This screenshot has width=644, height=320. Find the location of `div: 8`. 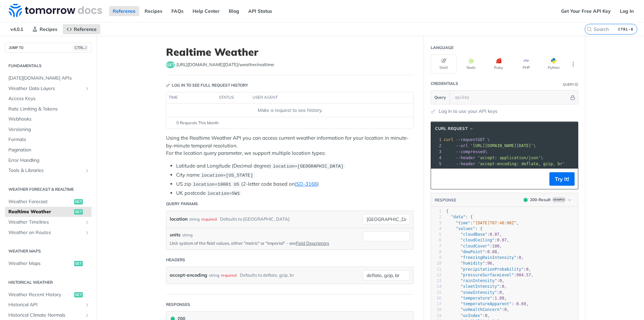

div: 8 is located at coordinates (436, 252).